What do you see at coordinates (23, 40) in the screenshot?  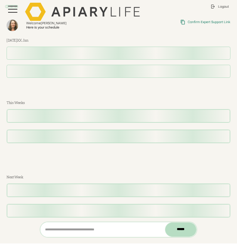 I see `span: XX Jan` at bounding box center [23, 40].